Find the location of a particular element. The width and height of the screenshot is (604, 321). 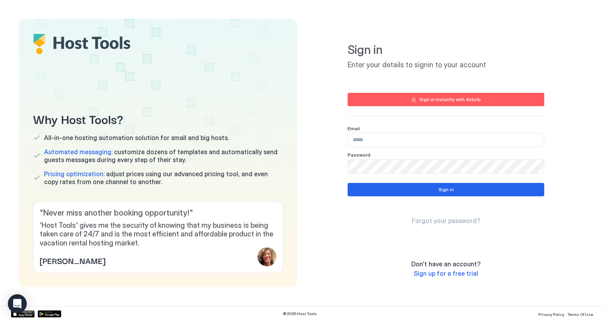

a: Privacy Policy is located at coordinates (552, 314).